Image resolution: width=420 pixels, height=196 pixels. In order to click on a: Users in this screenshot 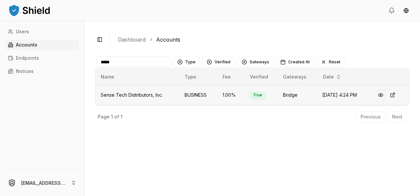, I will do `click(42, 32)`.